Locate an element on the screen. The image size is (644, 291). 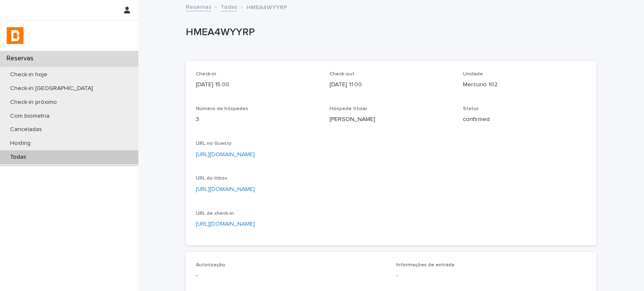
p: Com biometria is located at coordinates (30, 116).